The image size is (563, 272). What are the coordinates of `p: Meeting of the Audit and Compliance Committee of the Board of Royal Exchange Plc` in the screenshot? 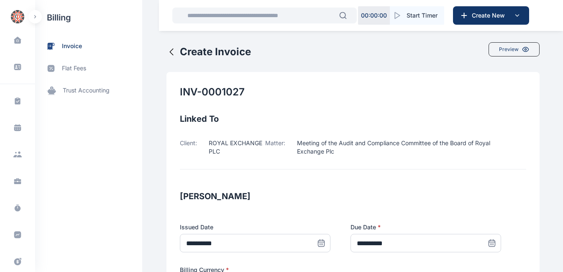 It's located at (399, 147).